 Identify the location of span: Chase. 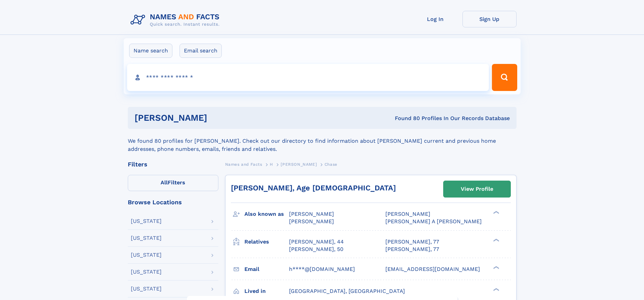
(331, 164).